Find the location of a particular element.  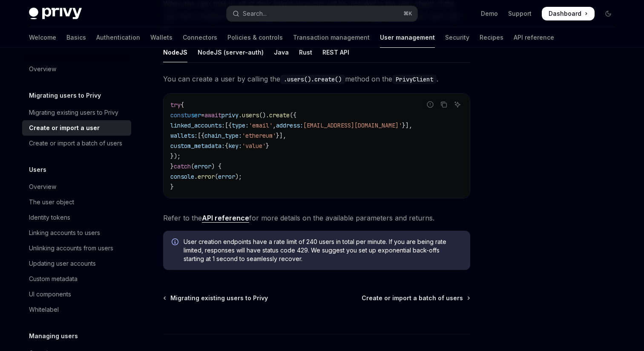

img: dark logo is located at coordinates (55, 14).